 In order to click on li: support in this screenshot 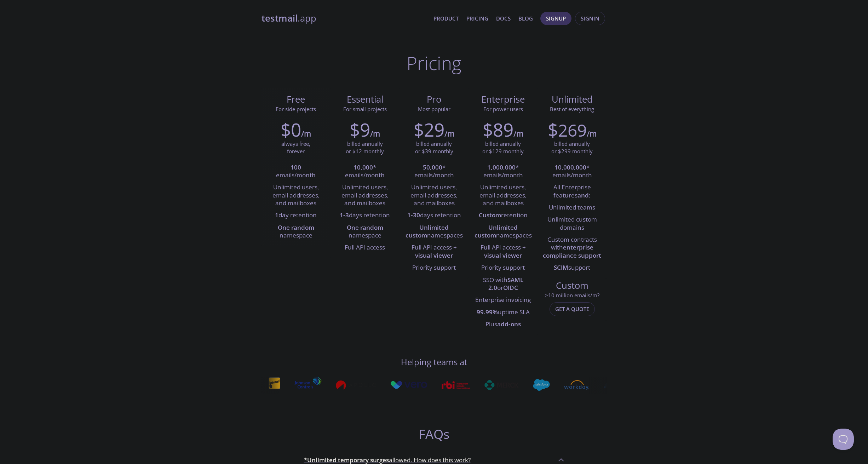, I will do `click(572, 268)`.